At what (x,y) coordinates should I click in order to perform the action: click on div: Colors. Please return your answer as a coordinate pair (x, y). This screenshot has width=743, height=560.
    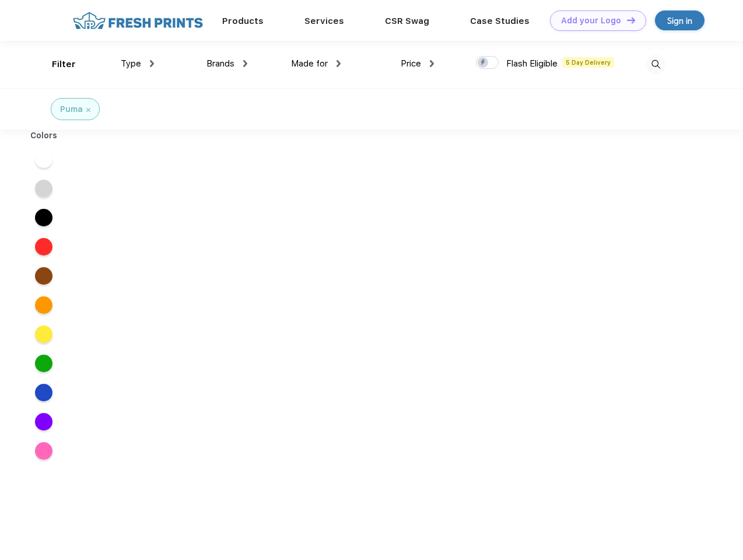
    Looking at the image, I should click on (44, 135).